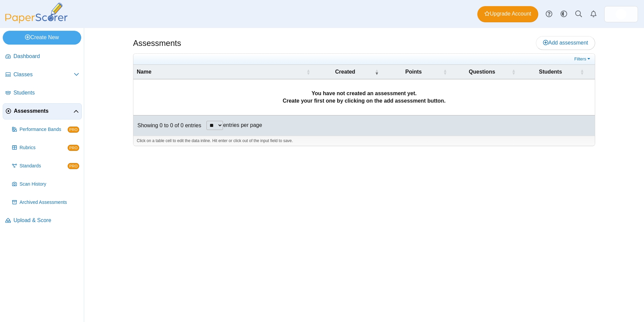 The height and width of the screenshot is (322, 644). Describe the element at coordinates (46, 203) in the screenshot. I see `a: Archived Assessments` at that location.